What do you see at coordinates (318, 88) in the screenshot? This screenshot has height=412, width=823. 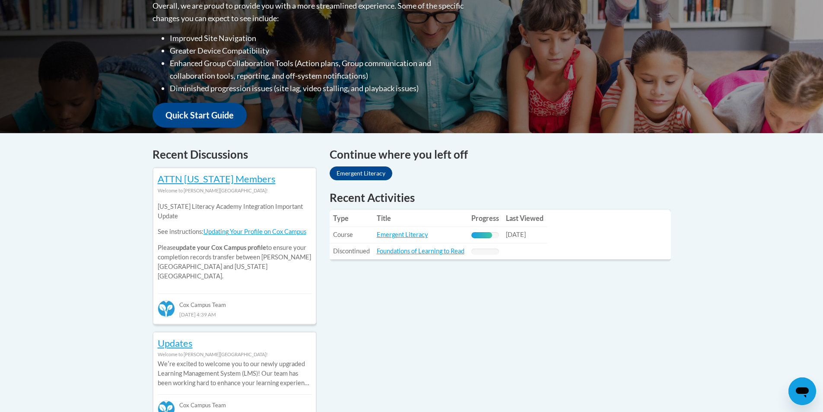 I see `li: Diminished progression issues (site lag, video stalling, and playback issues)` at bounding box center [318, 88].